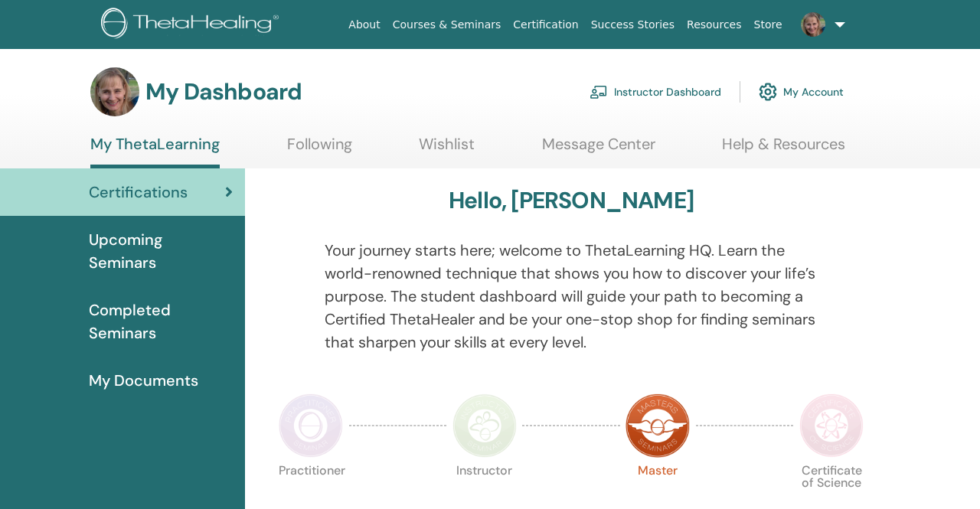  I want to click on a: Help & Resources, so click(783, 149).